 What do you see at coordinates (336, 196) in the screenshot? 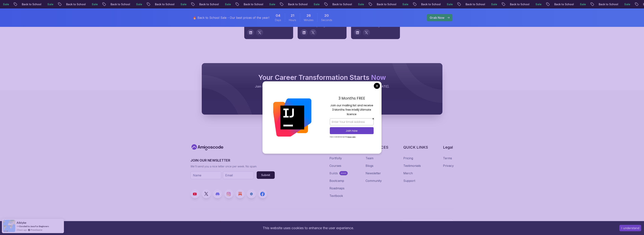
I see `a: Textbook` at bounding box center [336, 196].